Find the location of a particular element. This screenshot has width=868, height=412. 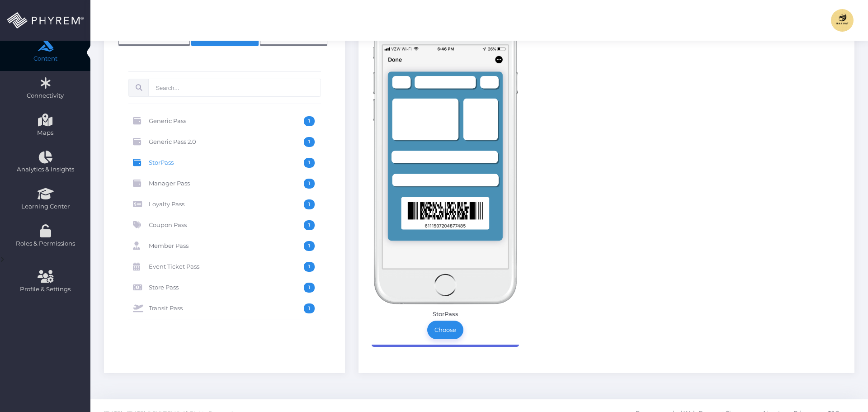

a: Loyalty Pass 1 is located at coordinates (225, 205).